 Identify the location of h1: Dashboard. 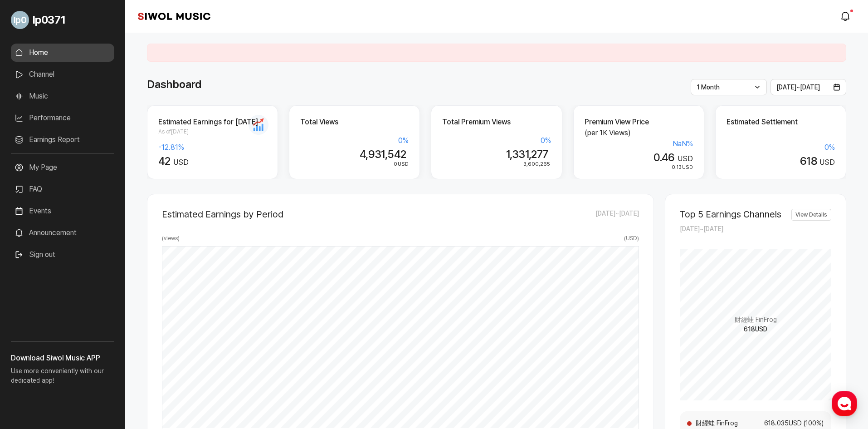
(174, 84).